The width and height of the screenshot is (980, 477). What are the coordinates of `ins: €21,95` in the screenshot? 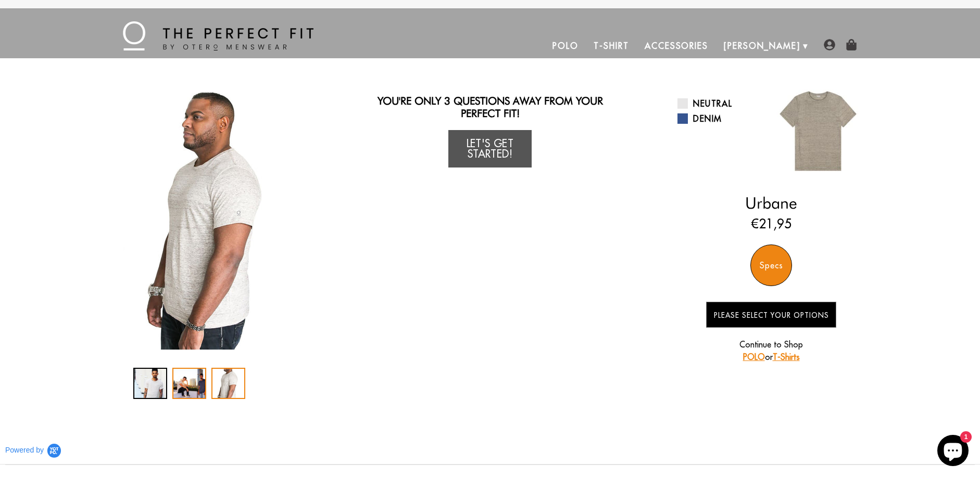 It's located at (771, 224).